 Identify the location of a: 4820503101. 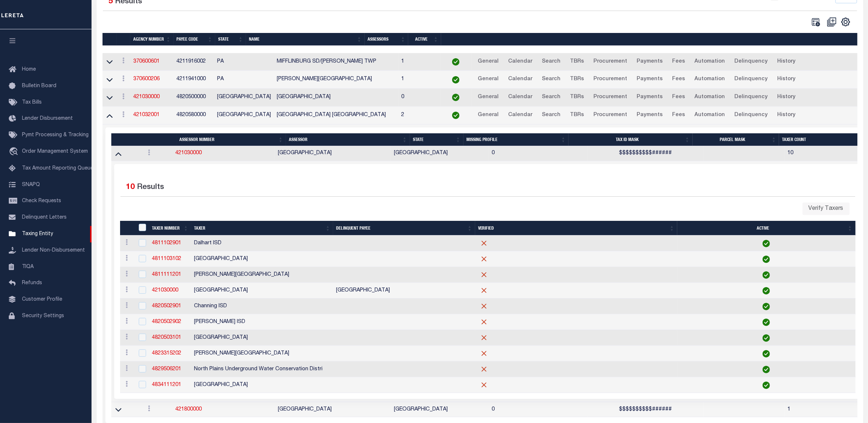
(166, 338).